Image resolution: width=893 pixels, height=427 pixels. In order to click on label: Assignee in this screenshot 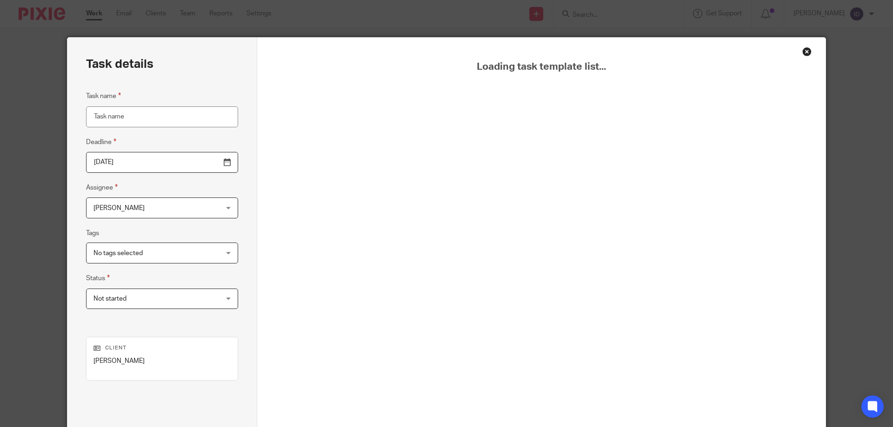, I will do `click(102, 187)`.